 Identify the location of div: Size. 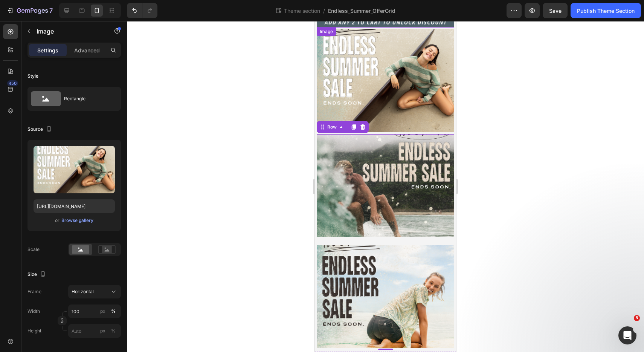
(37, 274).